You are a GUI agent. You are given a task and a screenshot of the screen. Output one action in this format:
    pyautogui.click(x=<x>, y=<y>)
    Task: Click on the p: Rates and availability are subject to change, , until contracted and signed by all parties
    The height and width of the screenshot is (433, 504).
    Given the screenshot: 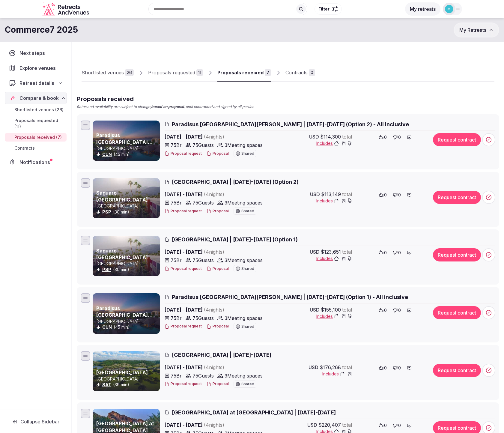 What is the action you would take?
    pyautogui.click(x=165, y=107)
    